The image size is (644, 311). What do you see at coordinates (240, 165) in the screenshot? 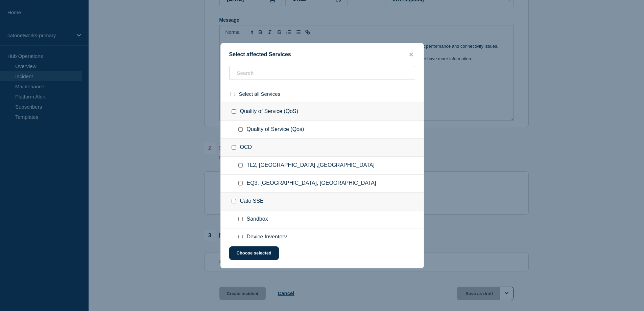
I see `input: TL2, Paris ,France checkbox` at bounding box center [240, 165].